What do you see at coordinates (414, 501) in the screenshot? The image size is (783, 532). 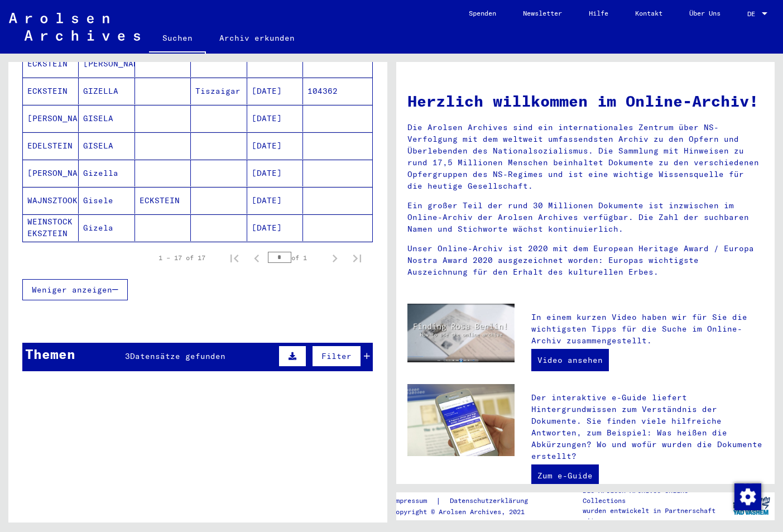 I see `a: Impressum` at bounding box center [414, 501].